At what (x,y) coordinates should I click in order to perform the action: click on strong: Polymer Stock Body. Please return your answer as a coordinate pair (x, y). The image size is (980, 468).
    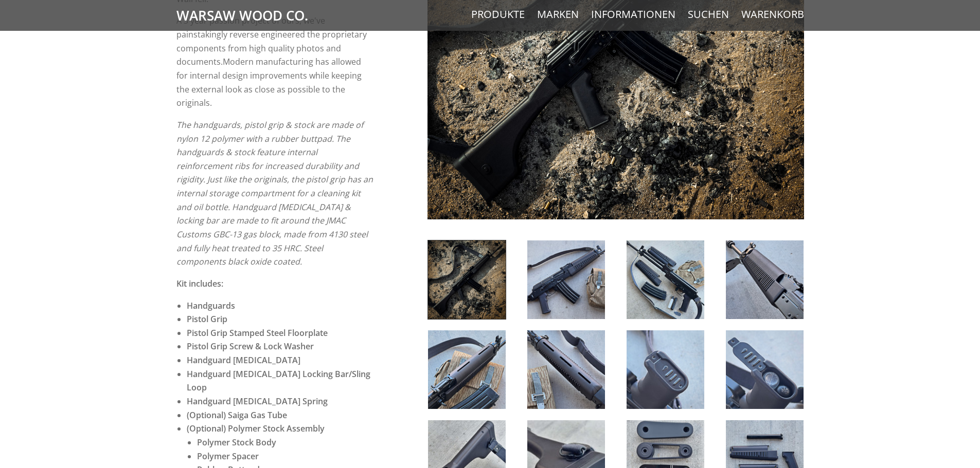
    Looking at the image, I should click on (237, 443).